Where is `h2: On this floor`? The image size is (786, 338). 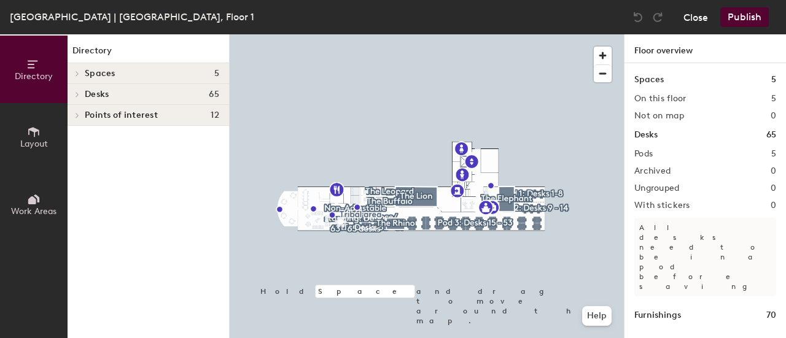
h2: On this floor is located at coordinates (660, 99).